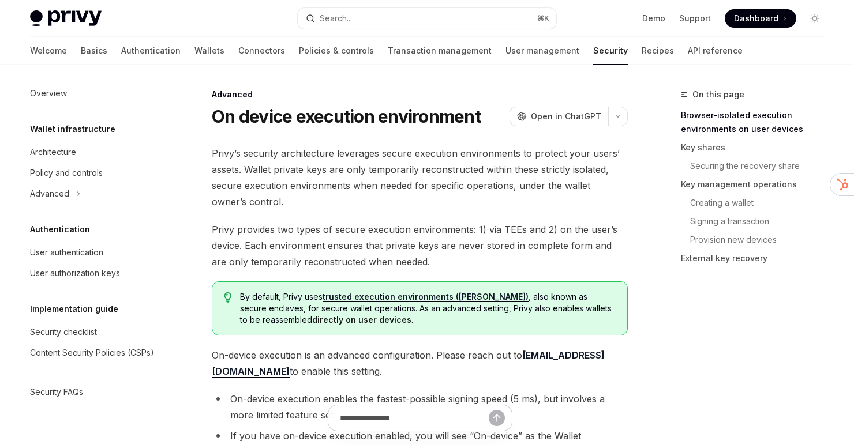 The height and width of the screenshot is (445, 854). What do you see at coordinates (92, 353) in the screenshot?
I see `div: Content Security Policies (CSPs)` at bounding box center [92, 353].